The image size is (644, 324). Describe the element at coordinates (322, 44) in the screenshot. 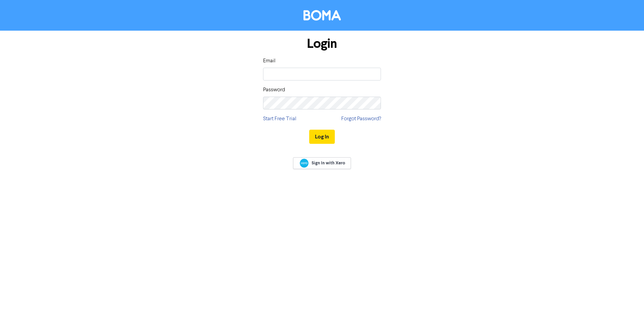

I see `h1: Login` at that location.